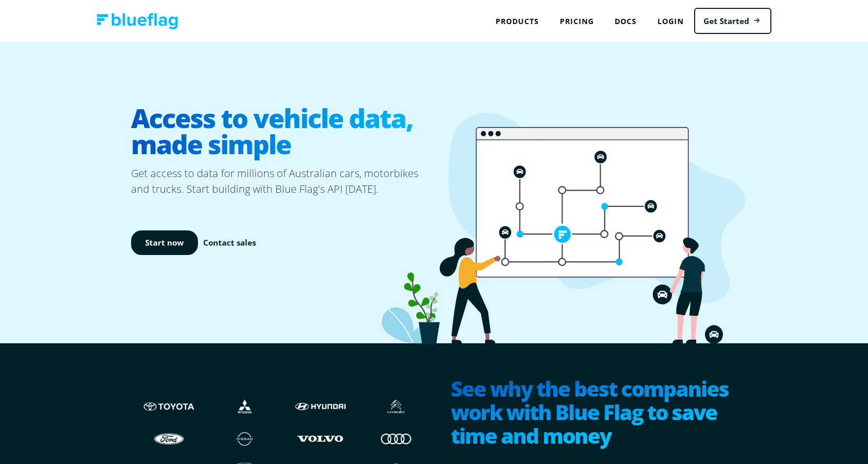  Describe the element at coordinates (244, 439) in the screenshot. I see `img: Nissan logo` at that location.